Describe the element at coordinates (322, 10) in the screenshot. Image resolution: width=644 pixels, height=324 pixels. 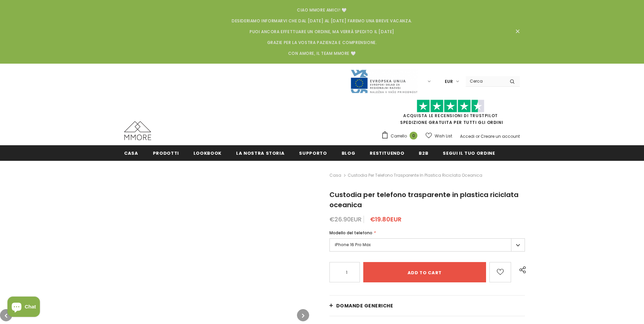
I see `p: Ciao MMORE Amici! 🤍` at that location.